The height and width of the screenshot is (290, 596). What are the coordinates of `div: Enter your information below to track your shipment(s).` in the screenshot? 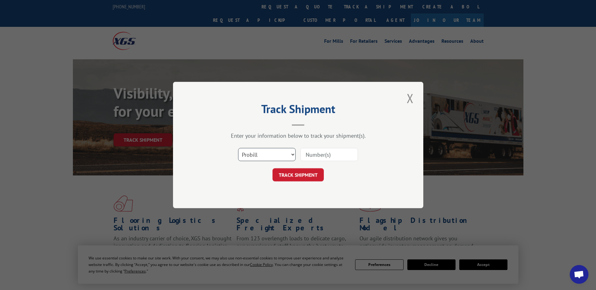 It's located at (298, 136).